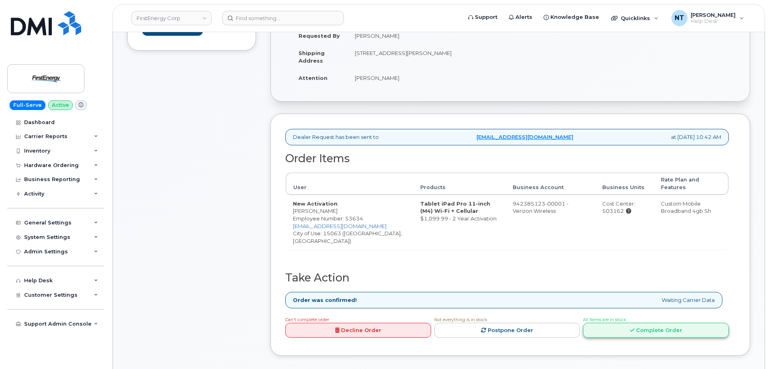 This screenshot has width=769, height=369. Describe the element at coordinates (571, 17) in the screenshot. I see `a: Knowledge Base` at that location.